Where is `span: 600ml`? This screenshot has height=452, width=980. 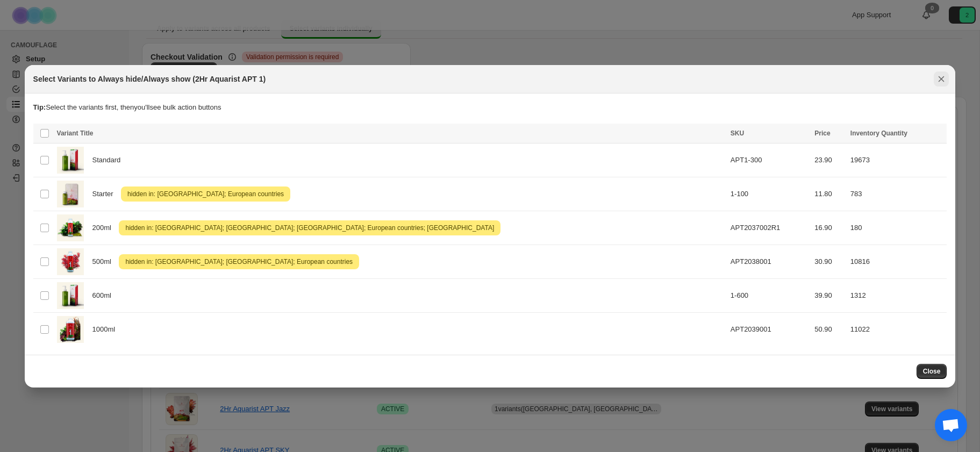
span: 600ml is located at coordinates (105, 295).